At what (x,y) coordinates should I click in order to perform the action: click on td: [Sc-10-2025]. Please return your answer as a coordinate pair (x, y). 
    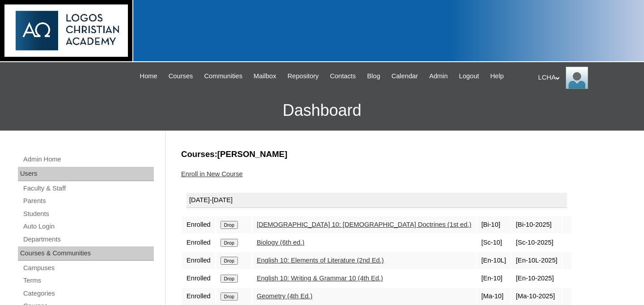
    Looking at the image, I should click on (537, 243).